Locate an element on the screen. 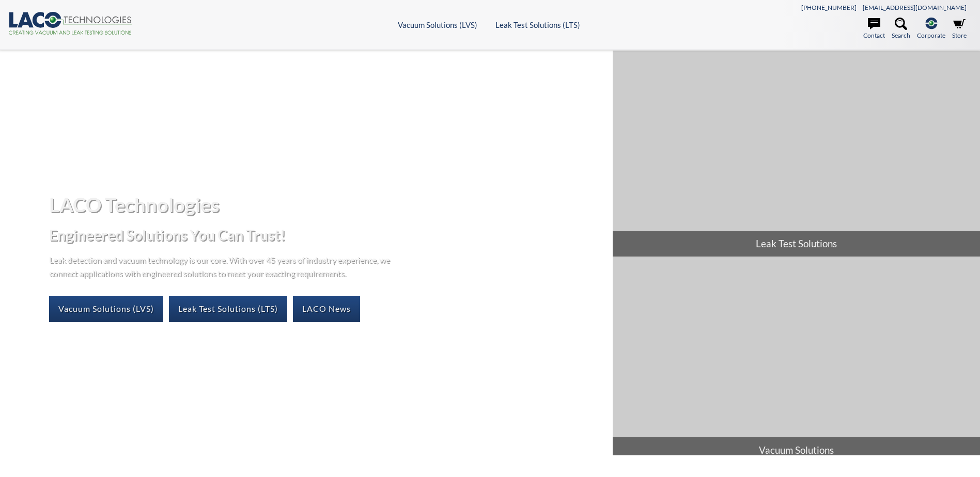 This screenshot has width=980, height=477. a: Vacuum Solutions is located at coordinates (796, 360).